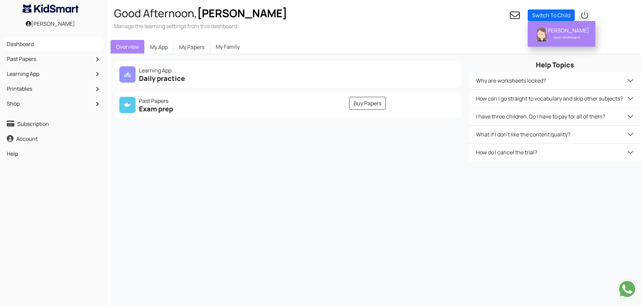  I want to click on img: Send whatsapp message to +442080035976, so click(627, 289).